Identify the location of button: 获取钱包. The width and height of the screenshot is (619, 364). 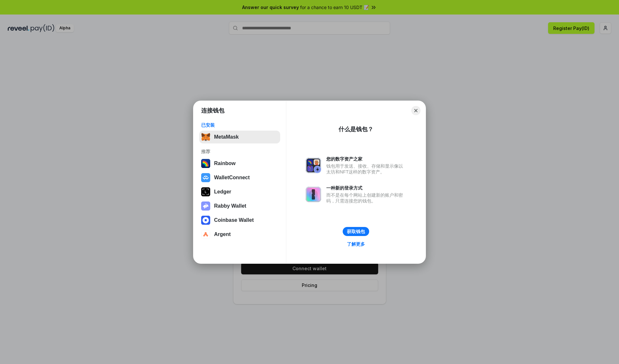
(356, 232).